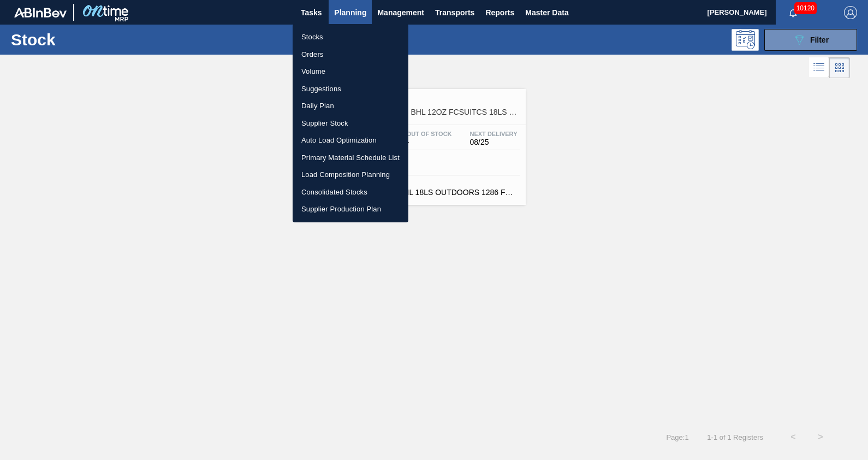  Describe the element at coordinates (351, 158) in the screenshot. I see `a: Primary Material Schedule List` at that location.